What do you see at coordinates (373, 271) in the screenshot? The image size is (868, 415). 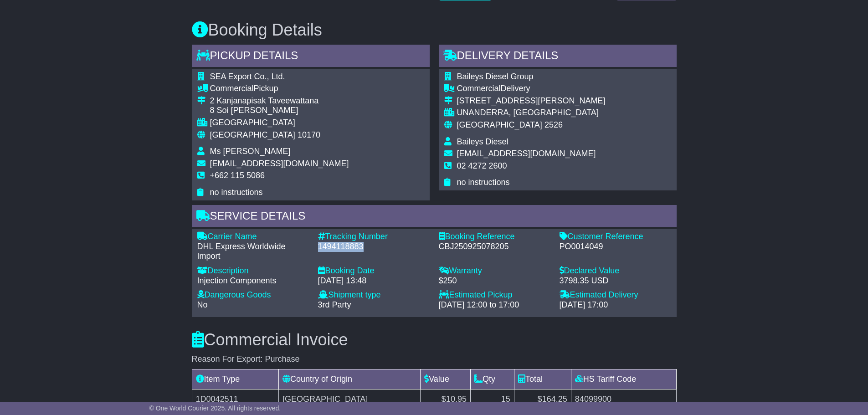 I see `div: Booking Date` at bounding box center [373, 271].